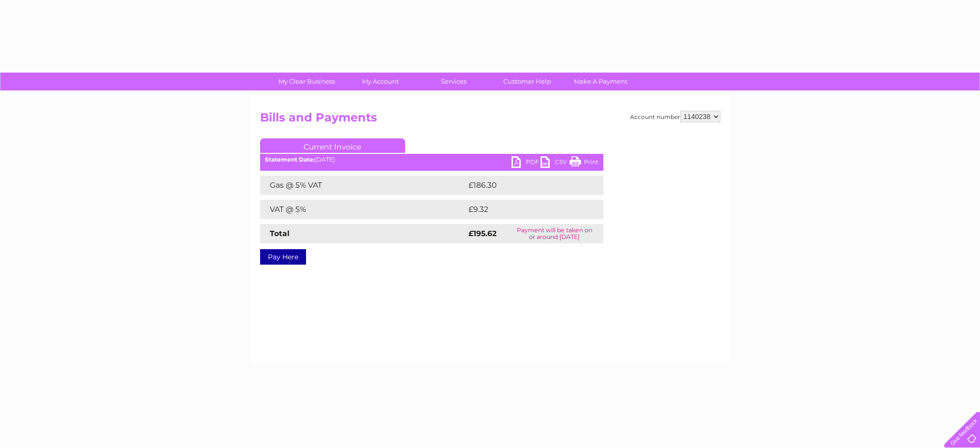 The height and width of the screenshot is (448, 980). I want to click on a: Pay Here, so click(283, 257).